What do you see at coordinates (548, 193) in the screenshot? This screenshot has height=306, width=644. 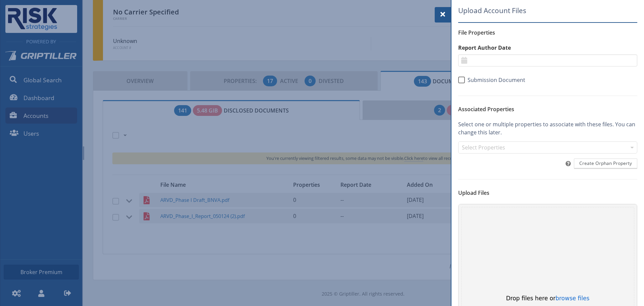 I see `h6: Upload Files` at bounding box center [548, 193].